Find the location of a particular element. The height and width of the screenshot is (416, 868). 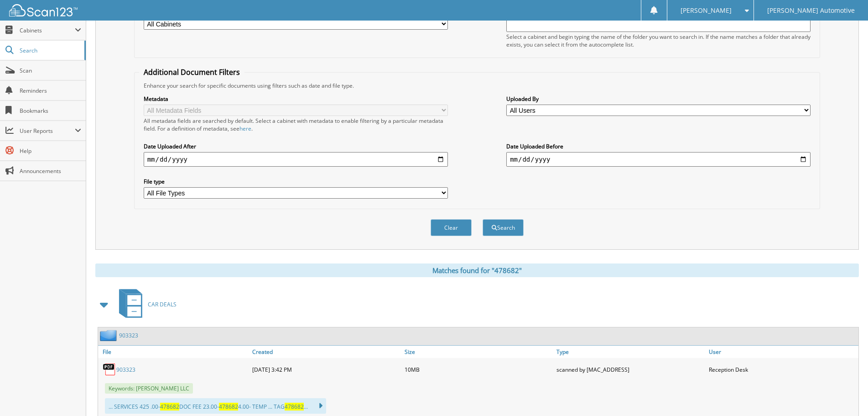

label: Metadata is located at coordinates (295, 98).